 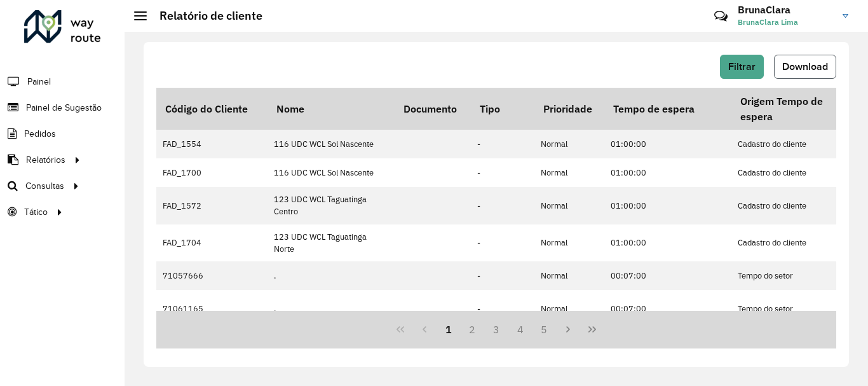 I want to click on span: BrunaClara Lima, so click(x=785, y=22).